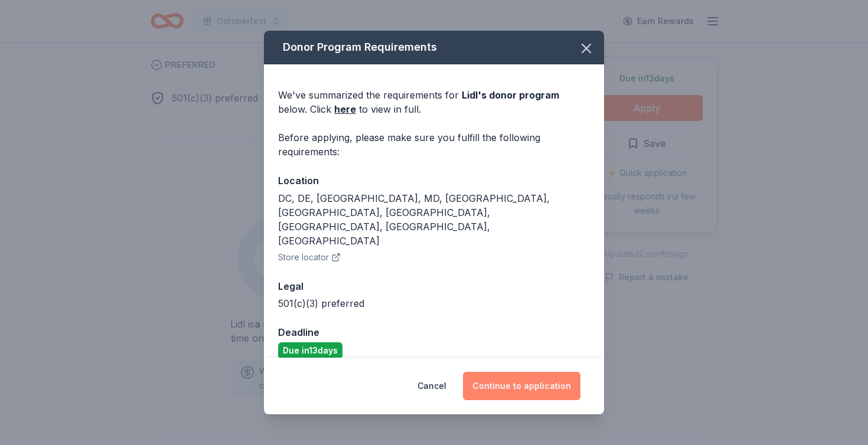 This screenshot has width=868, height=445. What do you see at coordinates (434, 303) in the screenshot?
I see `div: 501(c)(3) preferred` at bounding box center [434, 303].